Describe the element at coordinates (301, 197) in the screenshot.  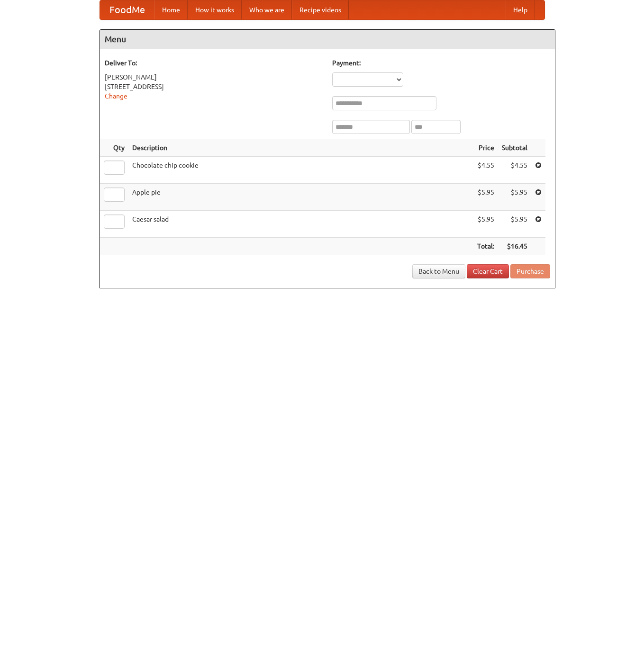
I see `td: Apple pie` at that location.